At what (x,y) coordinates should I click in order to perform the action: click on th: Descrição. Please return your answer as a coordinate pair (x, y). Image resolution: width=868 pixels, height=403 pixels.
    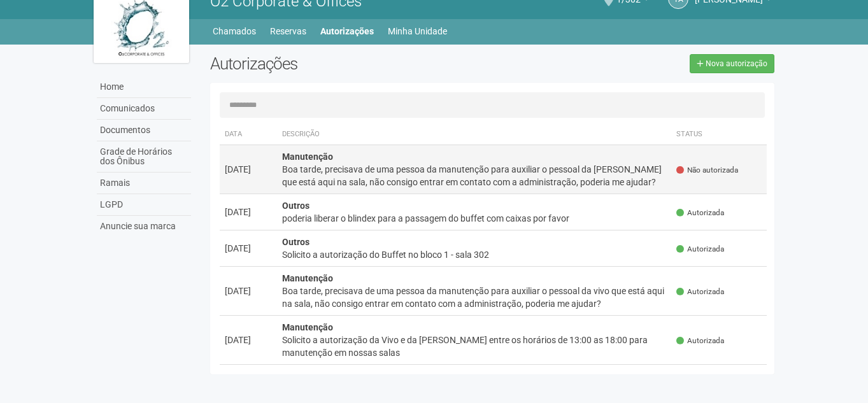
    Looking at the image, I should click on (474, 134).